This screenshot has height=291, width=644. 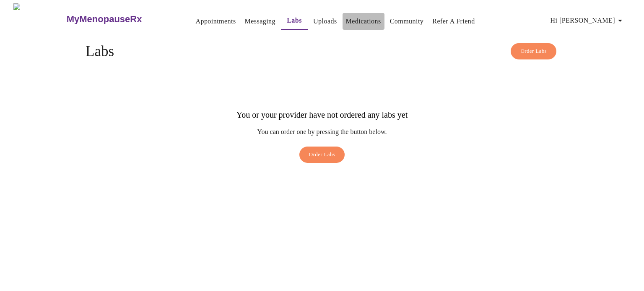 I want to click on p: You can order one by pressing the button below., so click(x=322, y=132).